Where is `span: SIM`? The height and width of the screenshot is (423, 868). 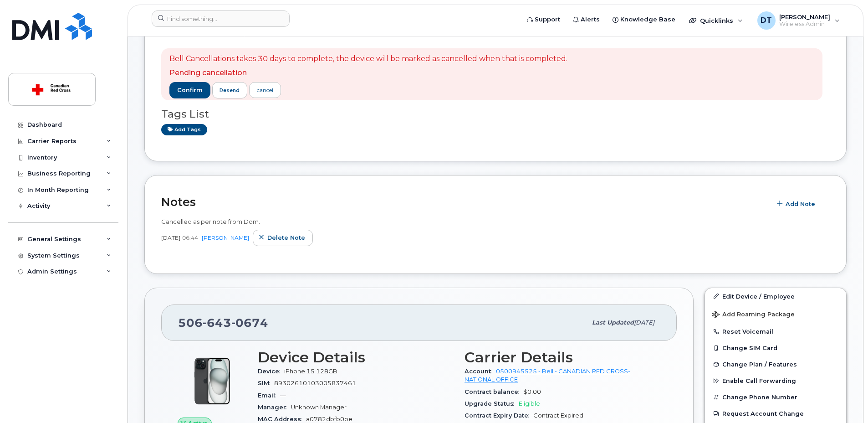 span: SIM is located at coordinates (266, 383).